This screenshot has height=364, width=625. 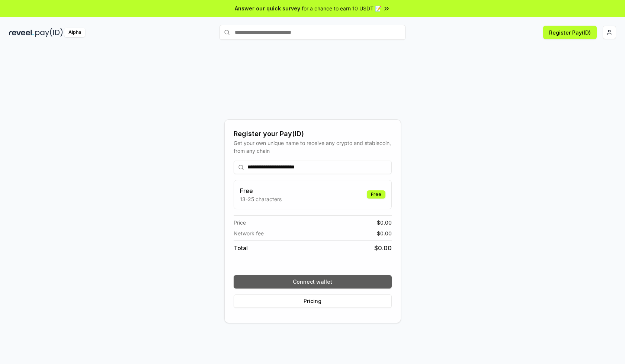 What do you see at coordinates (313, 282) in the screenshot?
I see `button: Connect wallet` at bounding box center [313, 282].